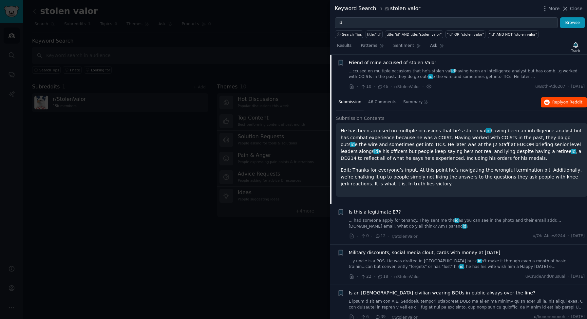 The height and width of the screenshot is (319, 587). Describe the element at coordinates (576, 51) in the screenshot. I see `div: Track` at that location.